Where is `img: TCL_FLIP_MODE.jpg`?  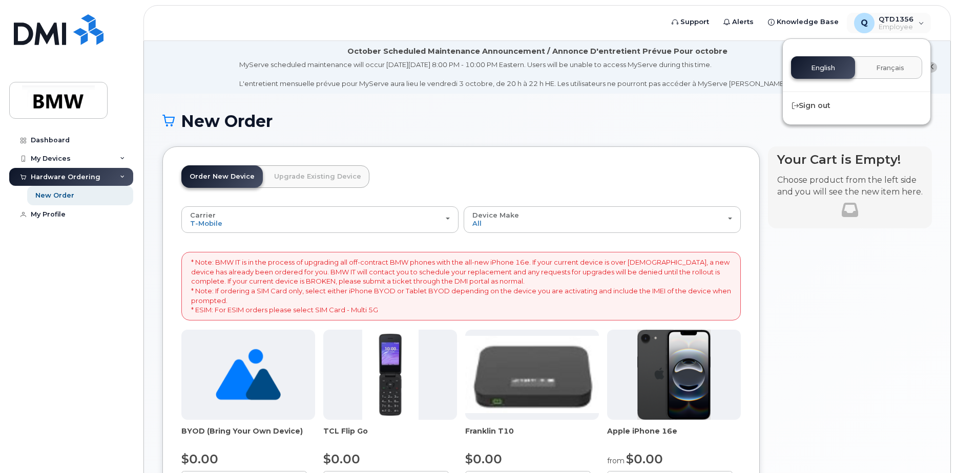
img: TCL_FLIP_MODE.jpg is located at coordinates (390, 375).